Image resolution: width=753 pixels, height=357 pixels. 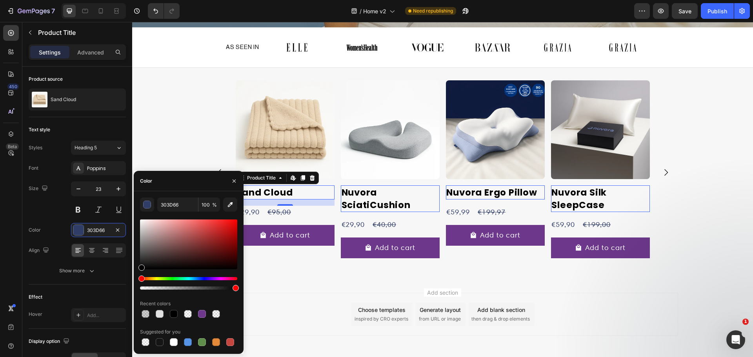 I want to click on p: Settings, so click(x=50, y=52).